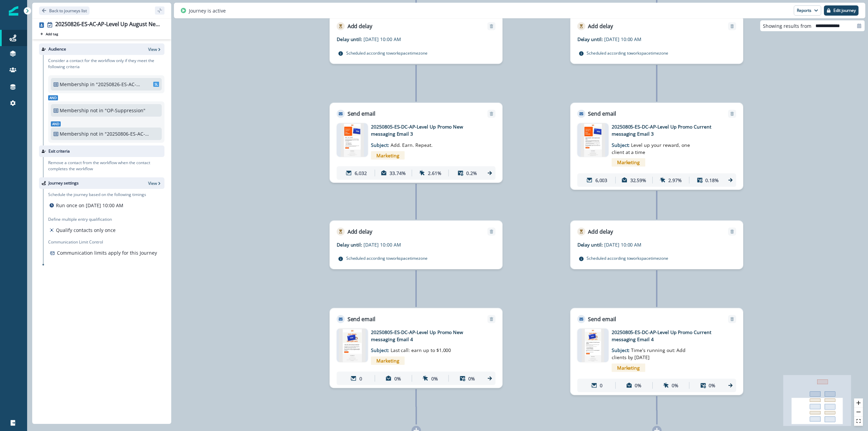  I want to click on p: Audience, so click(57, 49).